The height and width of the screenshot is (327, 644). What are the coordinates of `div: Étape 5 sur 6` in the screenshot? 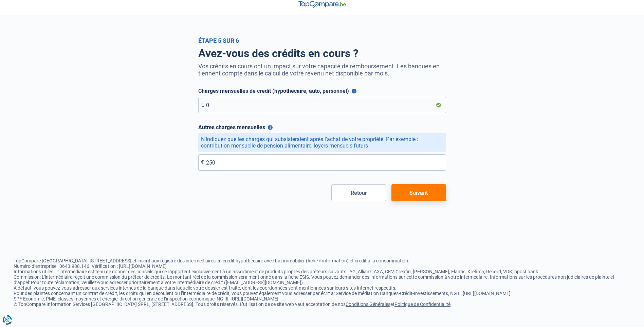 It's located at (322, 40).